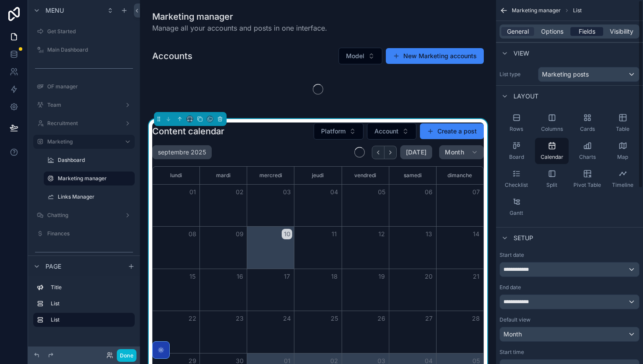  What do you see at coordinates (536, 11) in the screenshot?
I see `span: Marketing manager` at bounding box center [536, 11].